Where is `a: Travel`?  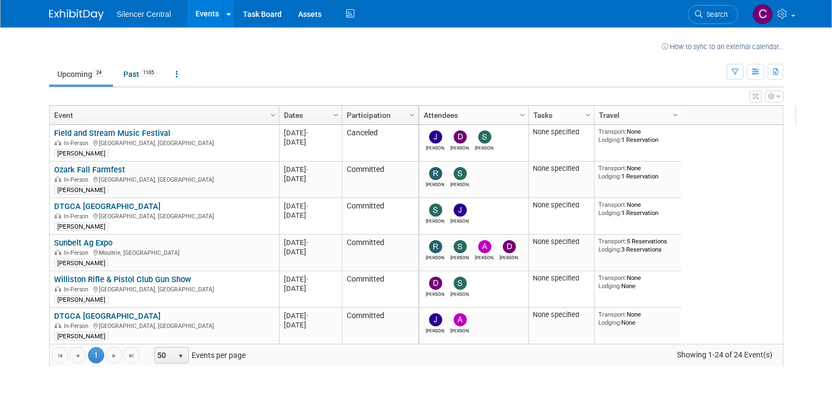
a: Travel is located at coordinates (637, 115).